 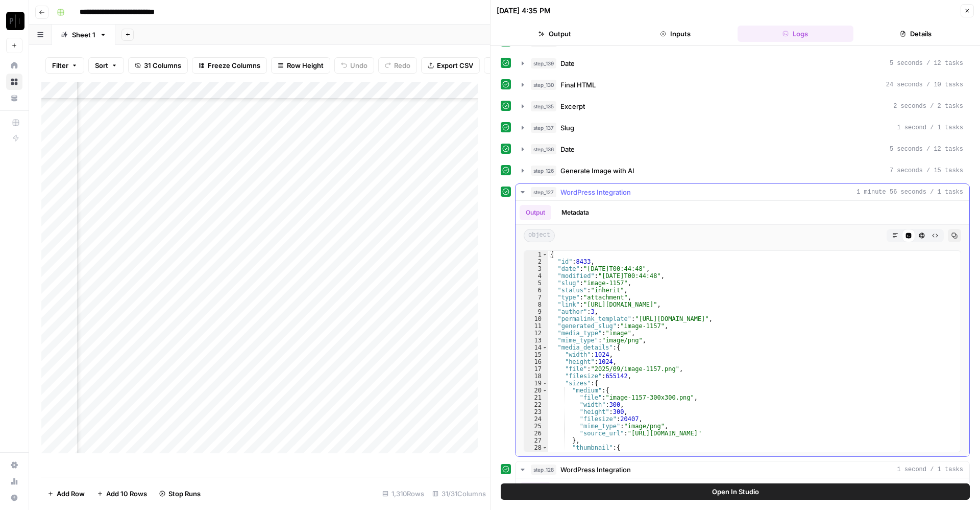 I want to click on button: 2 seconds / 2 tasks, so click(x=742, y=106).